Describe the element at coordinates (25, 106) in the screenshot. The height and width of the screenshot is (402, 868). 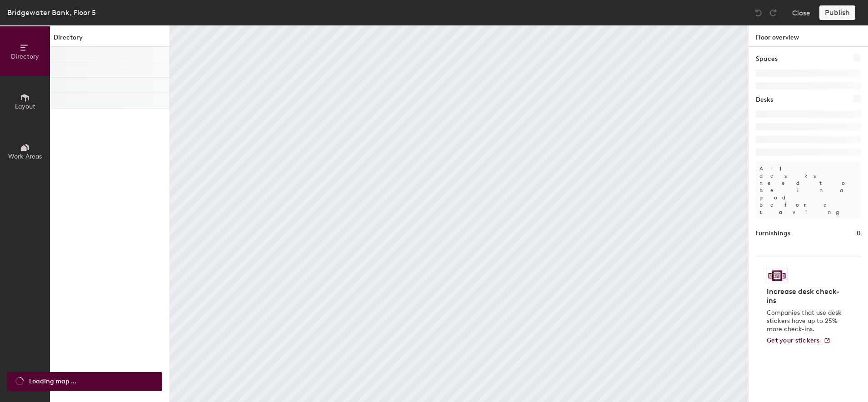
I see `span: Layout` at that location.